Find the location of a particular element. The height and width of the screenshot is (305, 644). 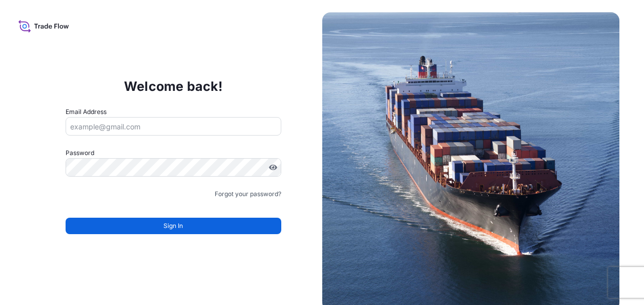

a: Forgot your password? is located at coordinates (248, 194).